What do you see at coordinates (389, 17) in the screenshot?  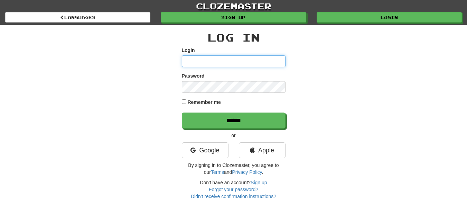 I see `a: Login` at bounding box center [389, 17].